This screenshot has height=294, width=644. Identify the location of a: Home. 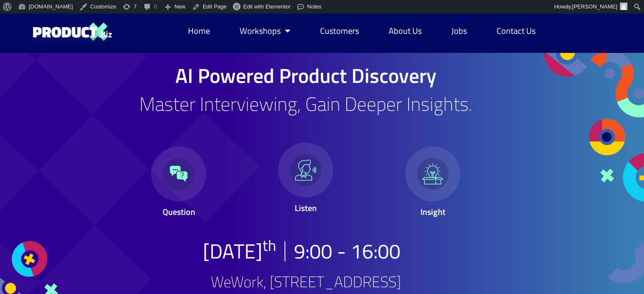
(199, 31).